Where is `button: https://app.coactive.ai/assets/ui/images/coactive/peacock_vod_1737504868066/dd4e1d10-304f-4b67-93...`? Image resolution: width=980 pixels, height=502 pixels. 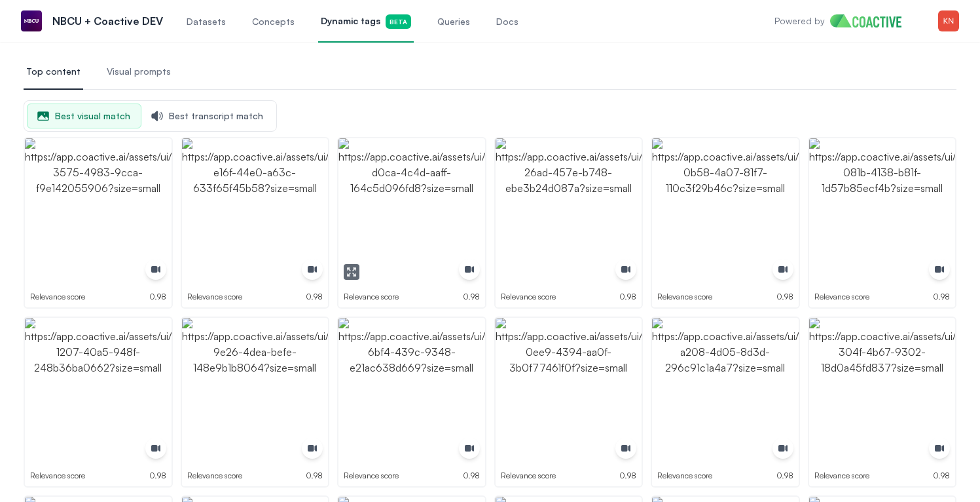
button: https://app.coactive.ai/assets/ui/images/coactive/peacock_vod_1737504868066/dd4e1d10-304f-4b67-93... is located at coordinates (882, 391).